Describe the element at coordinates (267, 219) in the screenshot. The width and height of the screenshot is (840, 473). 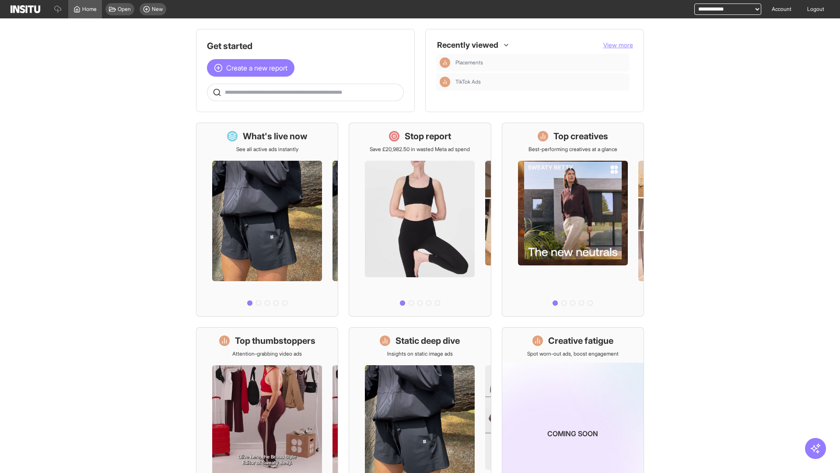
I see `a: What's live nowSee all active ads instantly` at that location.